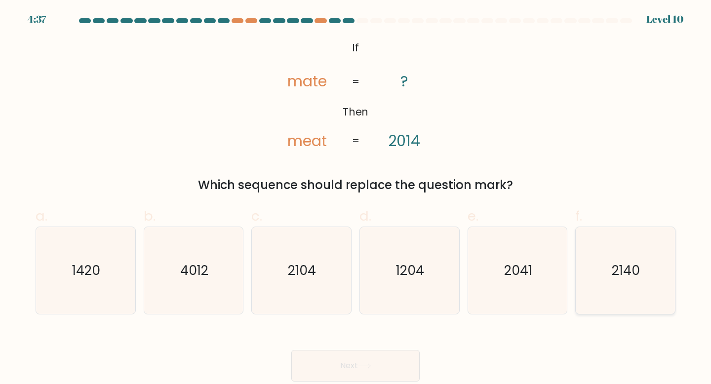 This screenshot has width=711, height=384. I want to click on div: Level 10, so click(665, 19).